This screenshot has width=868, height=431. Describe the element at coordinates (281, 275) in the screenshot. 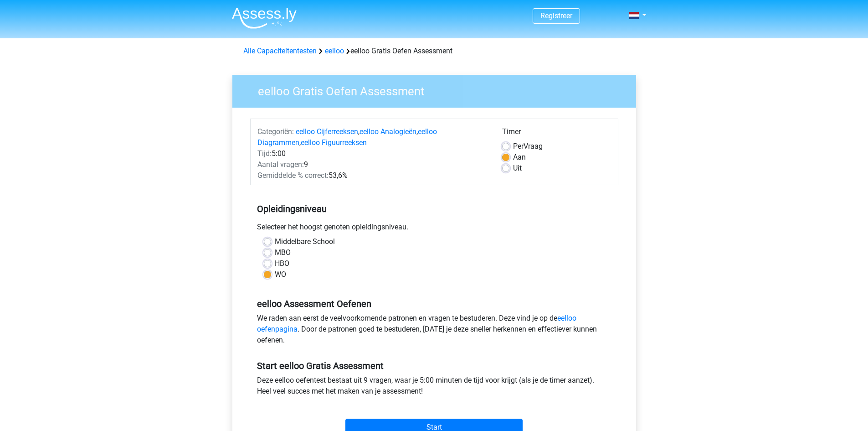

I see `label: WO` at that location.